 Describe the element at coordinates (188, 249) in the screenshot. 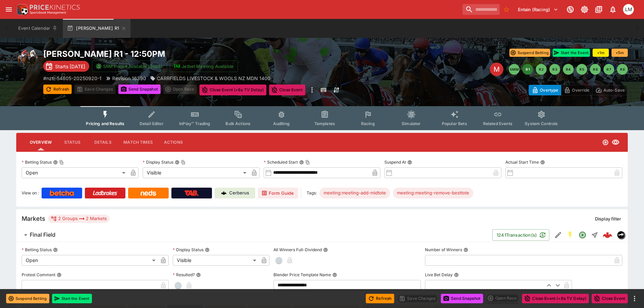

I see `p: Display Status` at that location.